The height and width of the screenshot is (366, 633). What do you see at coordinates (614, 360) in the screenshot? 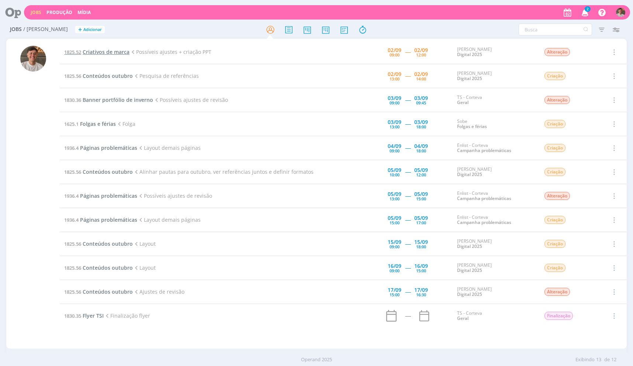
I see `span: 12` at bounding box center [614, 360].